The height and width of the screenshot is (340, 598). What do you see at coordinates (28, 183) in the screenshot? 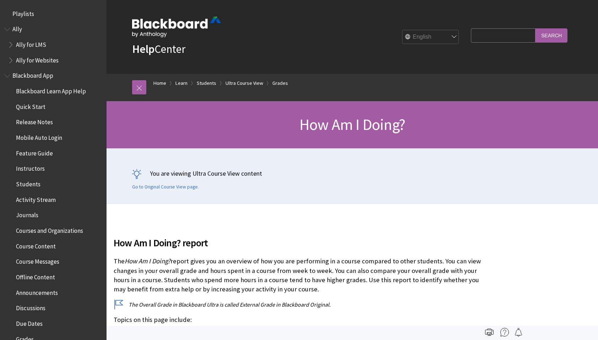
I see `span: Students` at bounding box center [28, 183].